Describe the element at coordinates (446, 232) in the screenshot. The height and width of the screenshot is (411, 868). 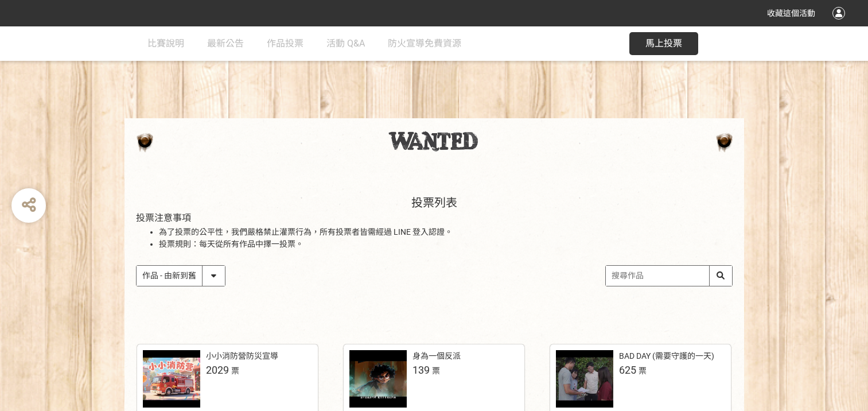
I see `li: 為了投票的公平性，我們嚴格禁止灌票行為，所有投票者皆需經過 LINE 登入認證。` at that location.